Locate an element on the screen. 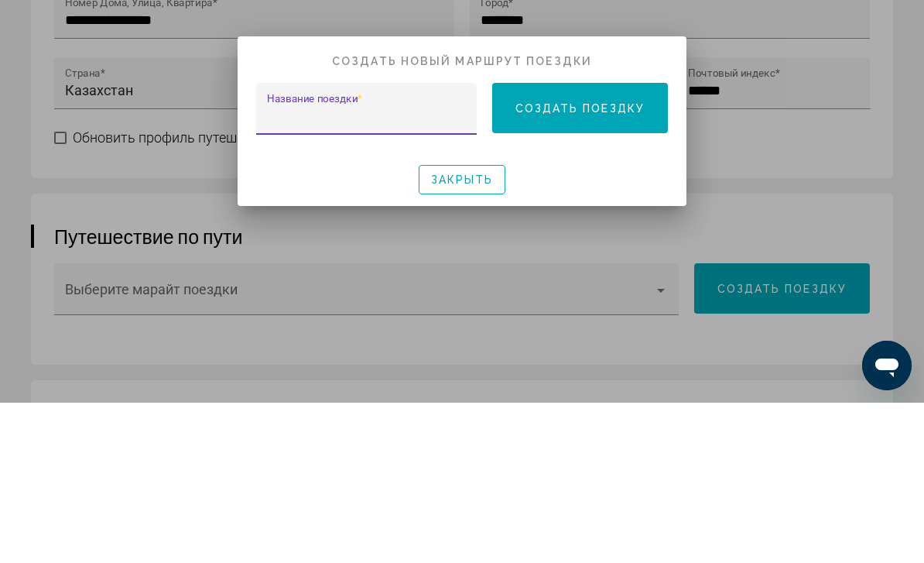 The height and width of the screenshot is (563, 924). h2: СОЗДАТЬ НОВЫЙ МАРШРУТ ПОЕЗДКИ is located at coordinates (462, 221).